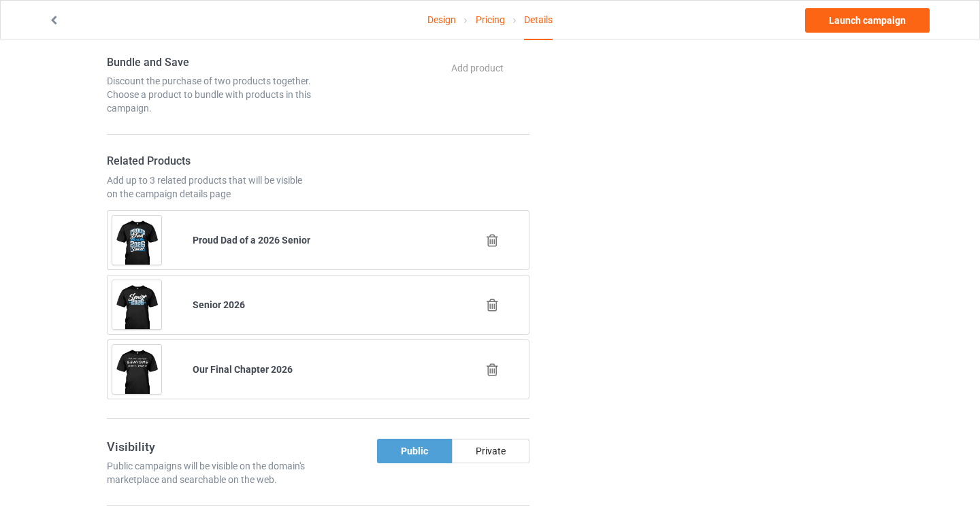  What do you see at coordinates (538, 21) in the screenshot?
I see `div: Details` at bounding box center [538, 21].